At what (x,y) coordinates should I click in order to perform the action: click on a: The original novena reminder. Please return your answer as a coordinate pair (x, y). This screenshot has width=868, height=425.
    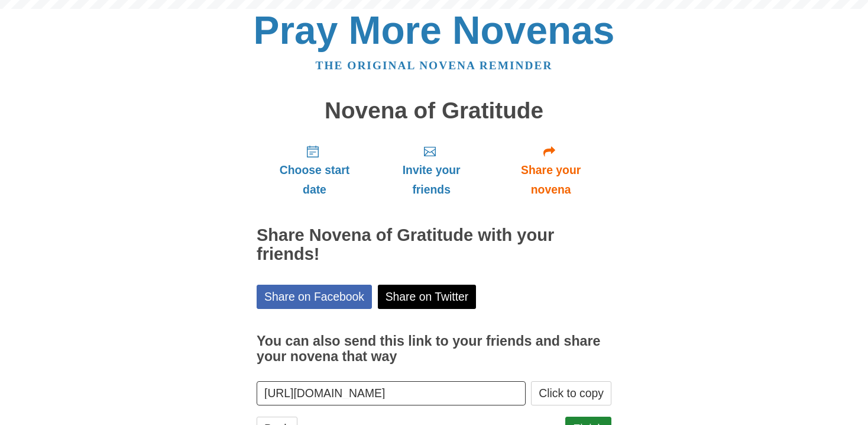
    Looking at the image, I should click on (434, 65).